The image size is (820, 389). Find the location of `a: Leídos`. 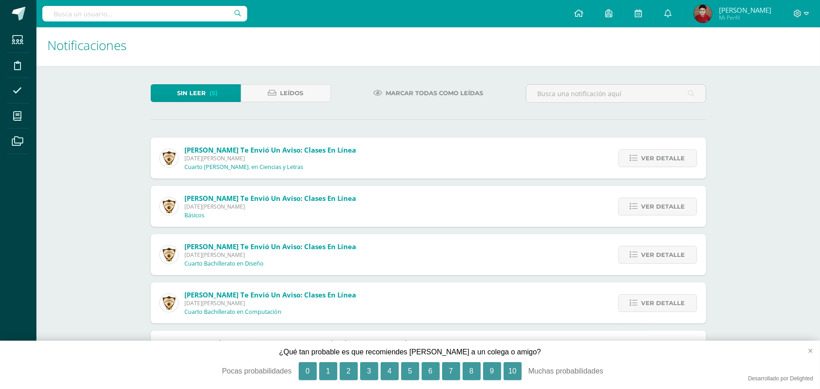

a: Leídos is located at coordinates (286, 93).